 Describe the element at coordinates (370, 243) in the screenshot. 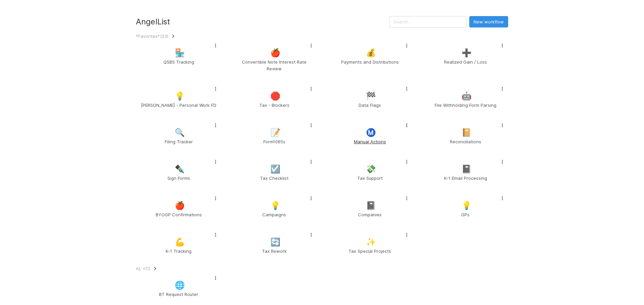

I see `a: ✨Tax Special Projects` at that location.